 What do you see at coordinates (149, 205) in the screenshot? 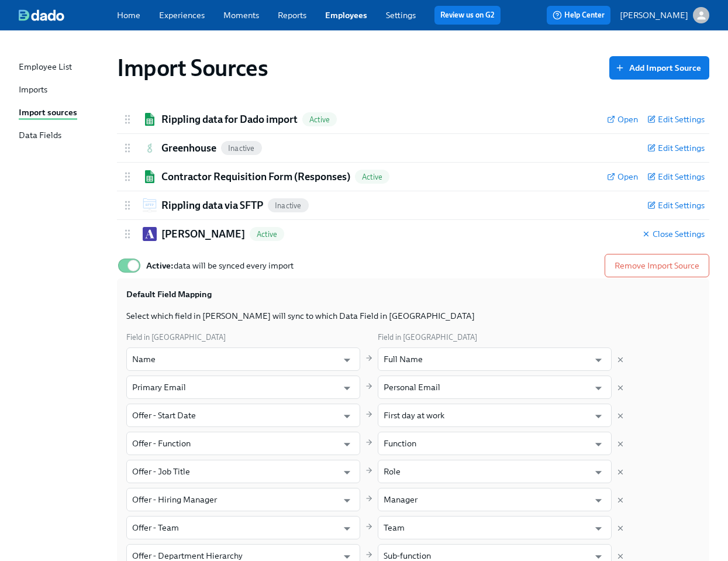
I see `img: SFTP` at bounding box center [149, 205].